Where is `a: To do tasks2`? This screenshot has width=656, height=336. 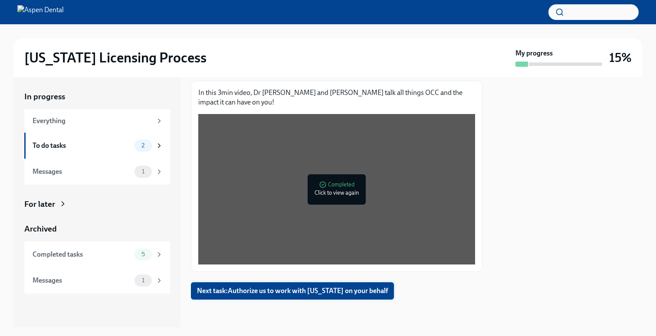 a: To do tasks2 is located at coordinates (97, 146).